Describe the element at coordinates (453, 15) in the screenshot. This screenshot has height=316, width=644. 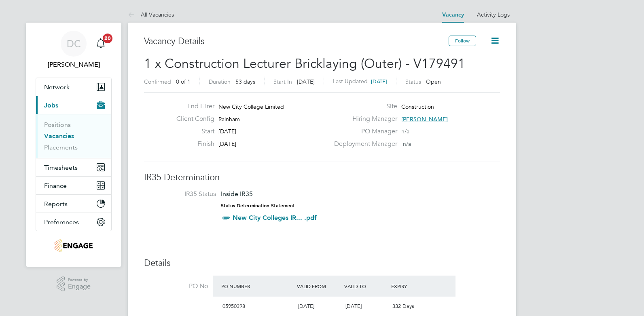
I see `a: Vacancy` at that location.